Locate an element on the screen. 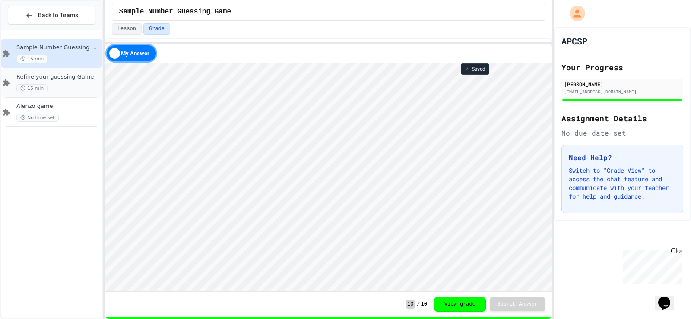 This screenshot has height=319, width=691. h2: Assignment Details is located at coordinates (623, 118).